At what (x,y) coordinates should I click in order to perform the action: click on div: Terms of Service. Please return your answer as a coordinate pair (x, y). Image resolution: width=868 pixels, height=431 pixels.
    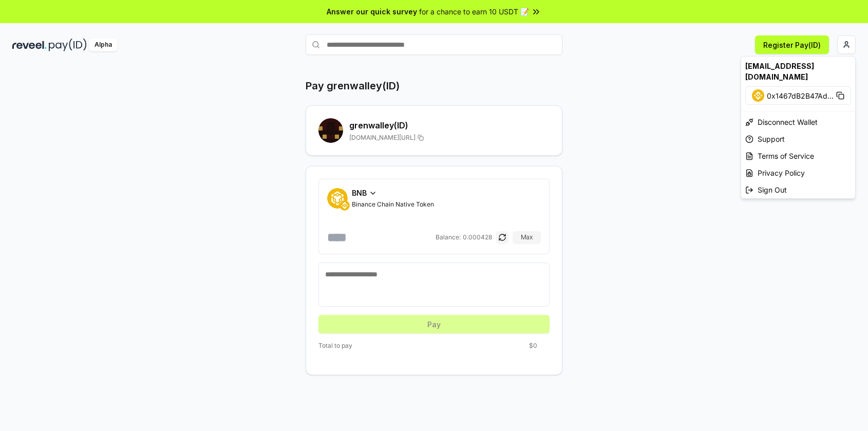
    Looking at the image, I should click on (798, 156).